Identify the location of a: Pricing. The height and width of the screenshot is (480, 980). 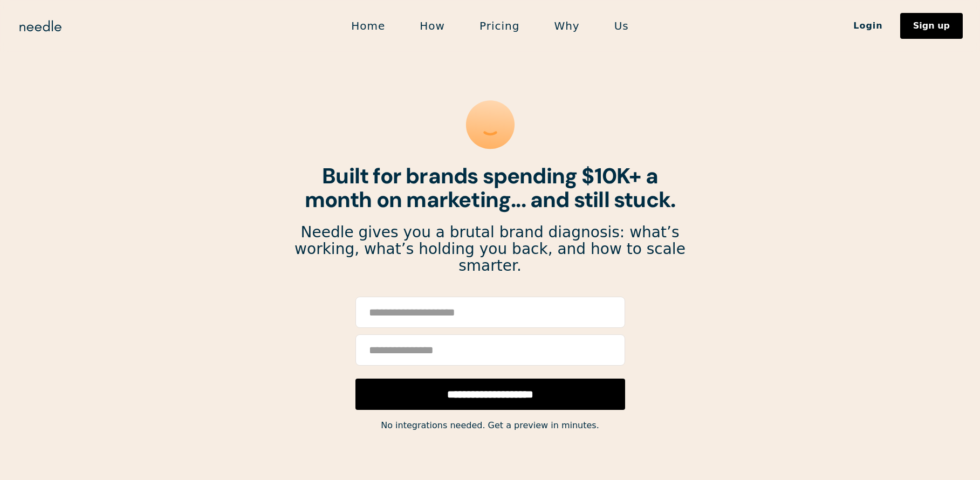
(500, 26).